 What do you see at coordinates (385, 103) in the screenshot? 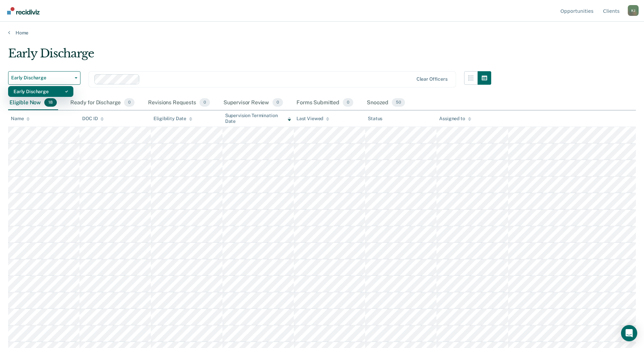
I see `div: Snoozed50` at bounding box center [385, 103].